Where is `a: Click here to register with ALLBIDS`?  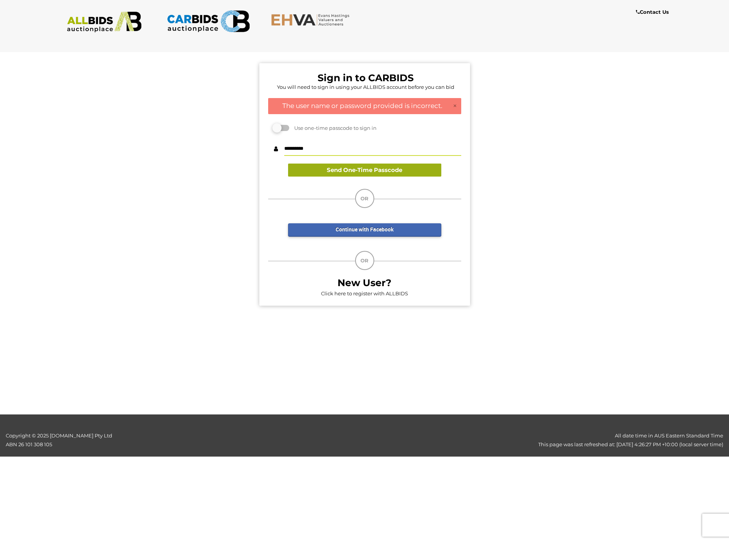
a: Click here to register with ALLBIDS is located at coordinates (364, 294).